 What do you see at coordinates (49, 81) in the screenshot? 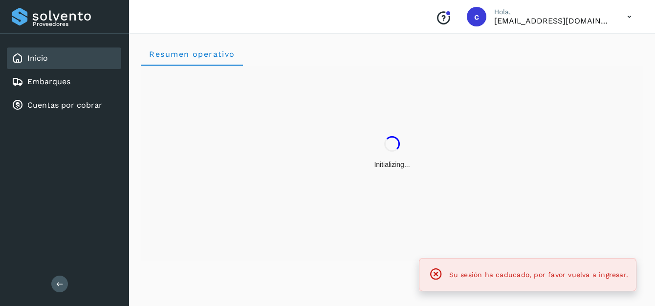
I see `a: Embarques` at bounding box center [49, 81].